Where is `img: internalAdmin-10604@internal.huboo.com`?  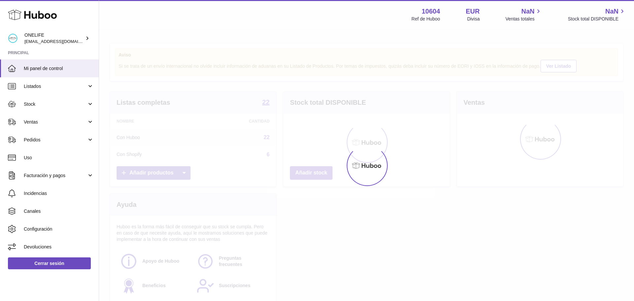
img: internalAdmin-10604@internal.huboo.com is located at coordinates (13, 38).